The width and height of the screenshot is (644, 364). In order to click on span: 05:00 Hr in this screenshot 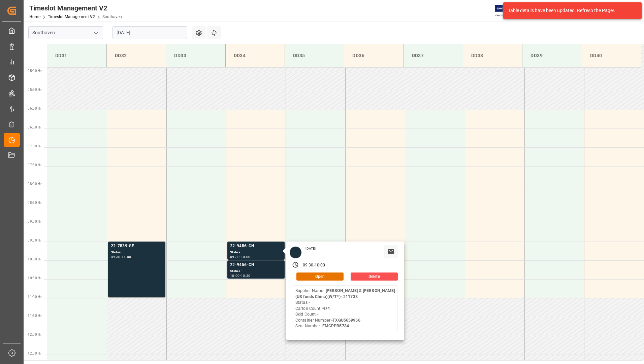, I will do `click(34, 71)`.